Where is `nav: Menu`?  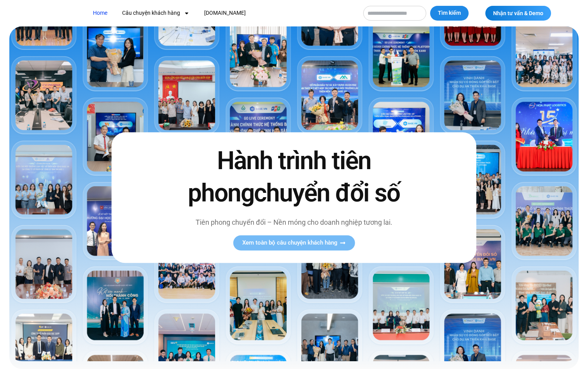
nav: Menu is located at coordinates (221, 13).